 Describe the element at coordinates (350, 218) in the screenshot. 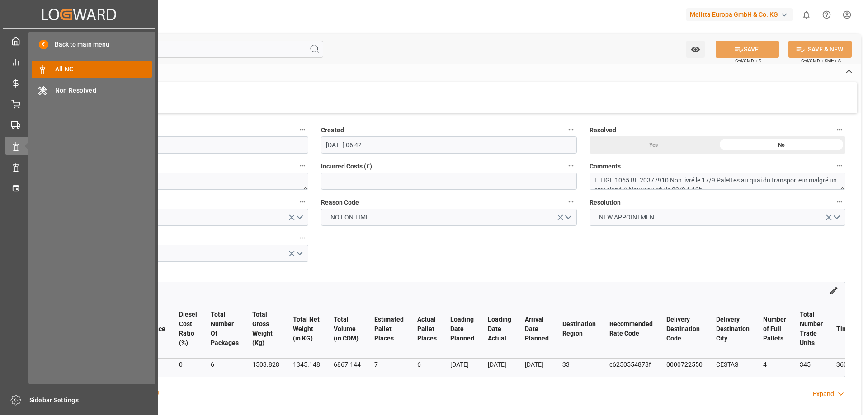

I see `span: NOT ON TIME` at that location.